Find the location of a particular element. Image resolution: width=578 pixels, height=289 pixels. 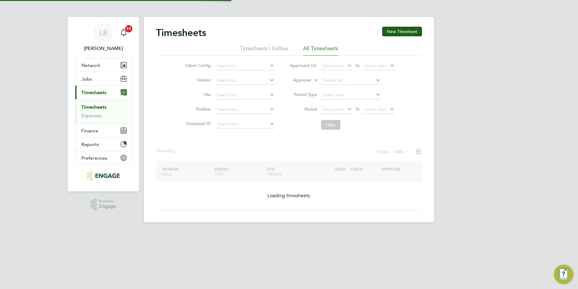

label: Site is located at coordinates (197, 94).